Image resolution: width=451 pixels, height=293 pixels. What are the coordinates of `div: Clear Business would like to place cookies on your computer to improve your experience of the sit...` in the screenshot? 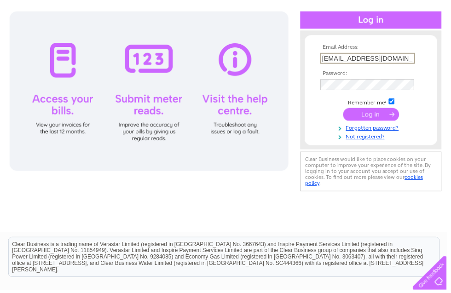 It's located at (374, 173).